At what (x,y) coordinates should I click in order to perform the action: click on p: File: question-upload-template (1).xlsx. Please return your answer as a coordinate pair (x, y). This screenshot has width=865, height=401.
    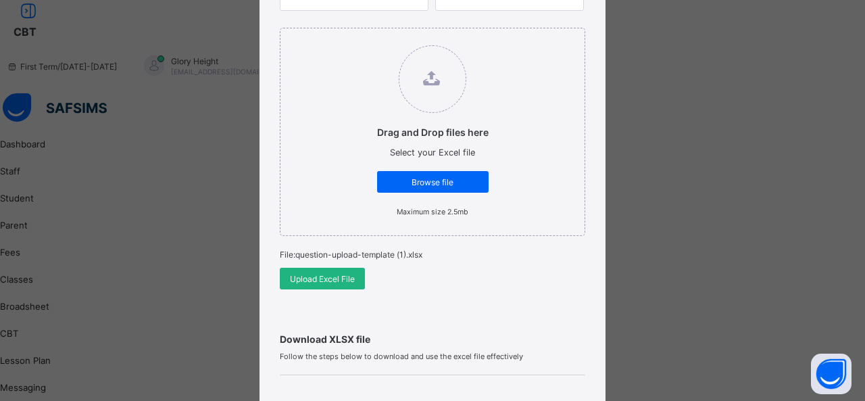
    Looking at the image, I should click on (432, 254).